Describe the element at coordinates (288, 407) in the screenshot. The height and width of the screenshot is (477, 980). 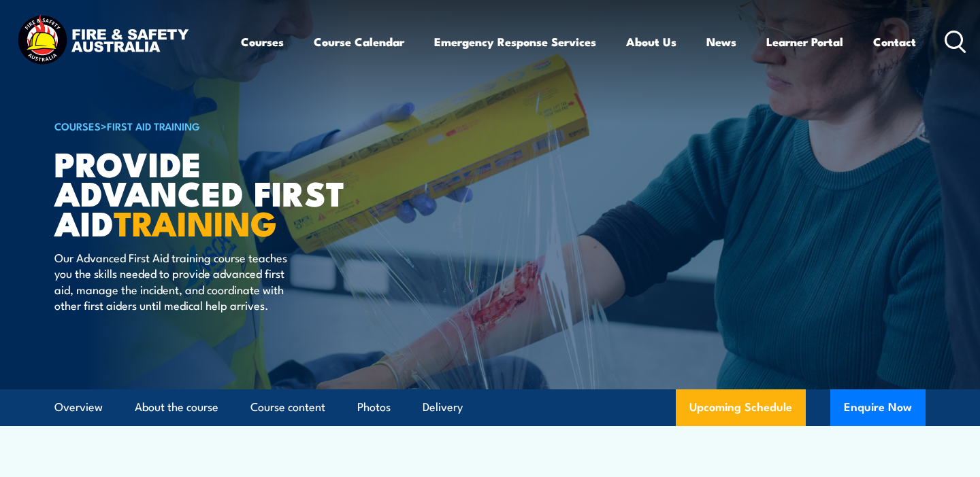
I see `a: Course content` at that location.